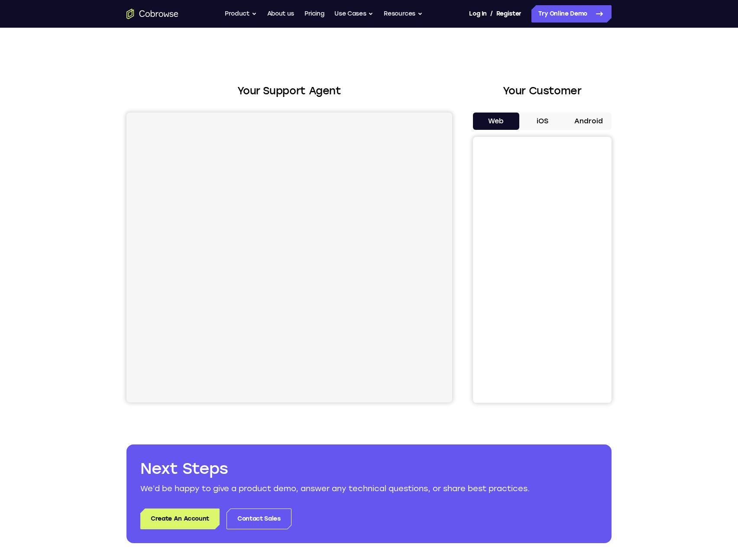 The image size is (738, 560). Describe the element at coordinates (315, 14) in the screenshot. I see `a: Pricing` at that location.